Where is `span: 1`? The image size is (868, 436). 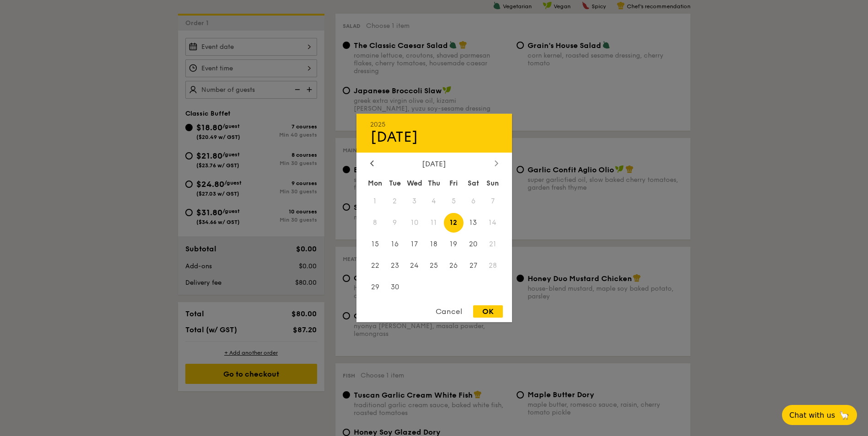 span: 1 is located at coordinates (375, 201).